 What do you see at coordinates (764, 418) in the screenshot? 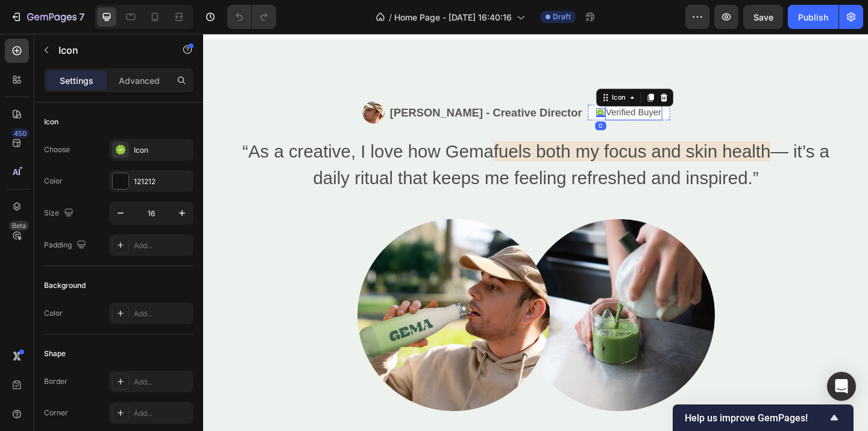
I see `button: Show survey - Help us improve GemPages!` at bounding box center [764, 418].